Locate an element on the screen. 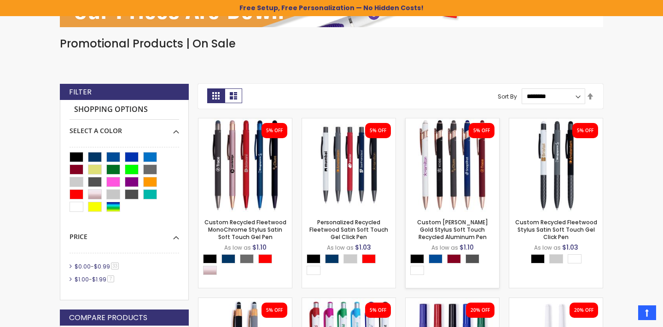  div: Dark Blue is located at coordinates (436, 259).